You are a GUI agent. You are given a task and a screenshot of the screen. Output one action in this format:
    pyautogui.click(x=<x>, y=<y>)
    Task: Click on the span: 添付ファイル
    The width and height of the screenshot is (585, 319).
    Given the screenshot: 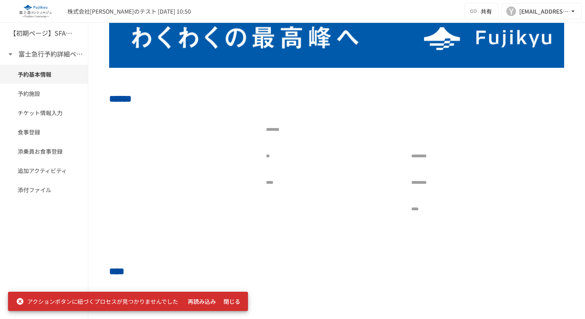 What is the action you would take?
    pyautogui.click(x=44, y=190)
    